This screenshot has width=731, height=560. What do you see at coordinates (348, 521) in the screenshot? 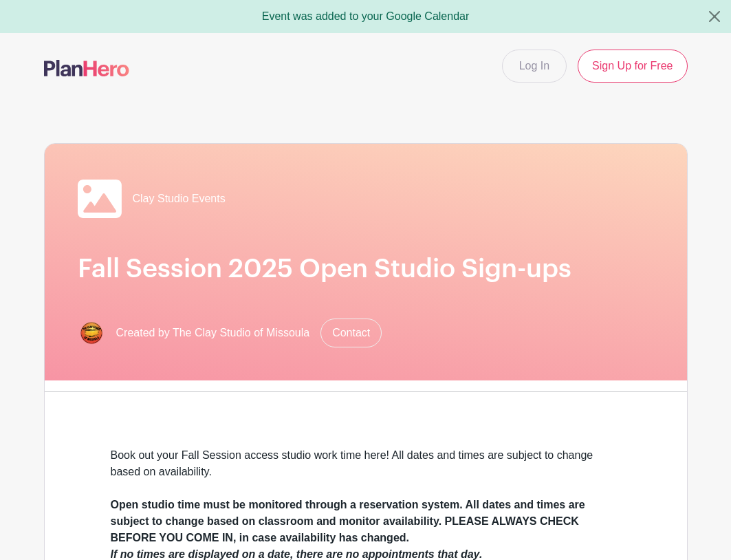
I see `strong: Open studio time must be monitored through a reservation system. All dates and times are subject ...` at bounding box center [348, 521].